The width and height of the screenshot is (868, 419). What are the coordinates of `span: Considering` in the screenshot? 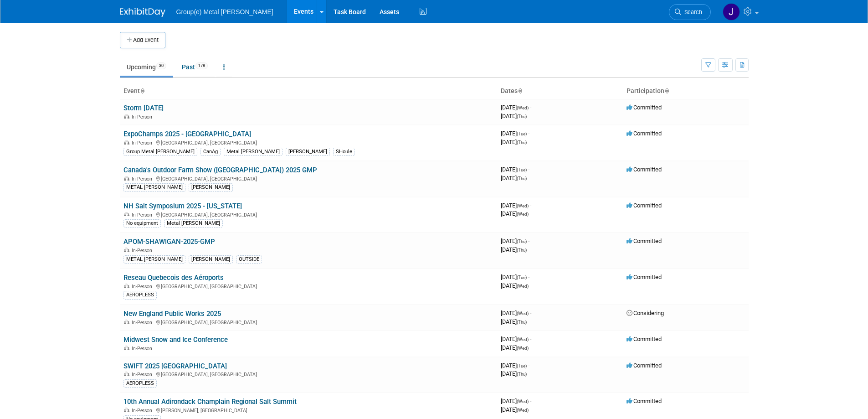 It's located at (645, 312).